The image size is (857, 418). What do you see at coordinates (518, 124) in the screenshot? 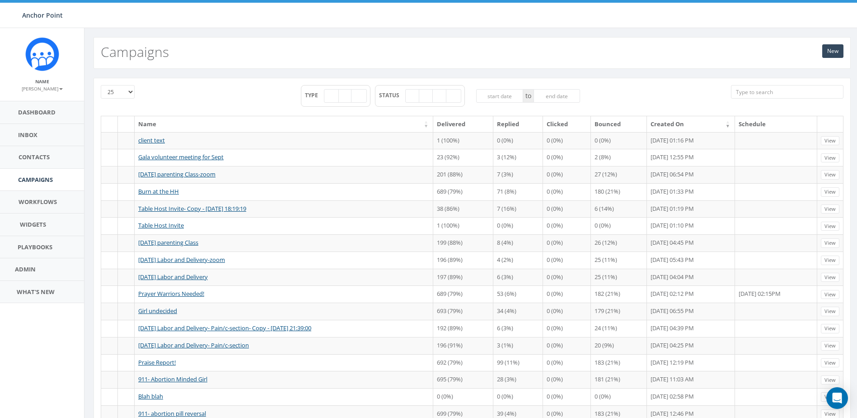
I see `th: Replied` at bounding box center [518, 124].